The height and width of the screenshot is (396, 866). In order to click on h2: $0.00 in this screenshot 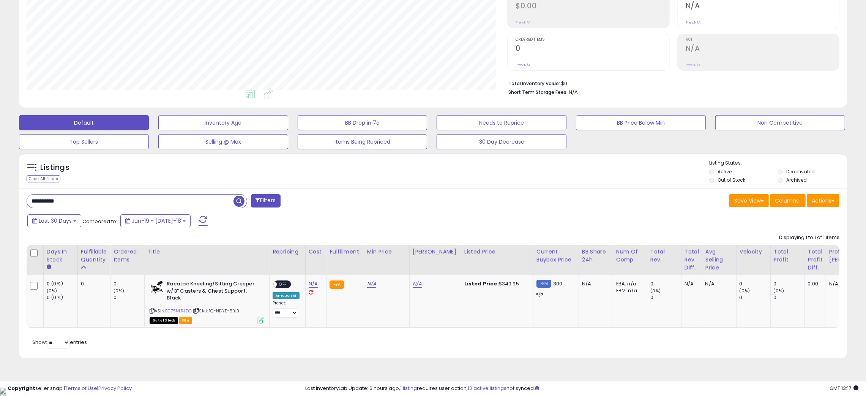, I will do `click(592, 6)`.